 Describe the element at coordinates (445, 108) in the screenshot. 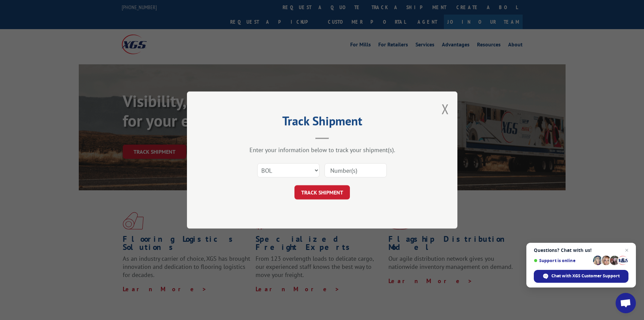

I see `button: Close modal` at that location.